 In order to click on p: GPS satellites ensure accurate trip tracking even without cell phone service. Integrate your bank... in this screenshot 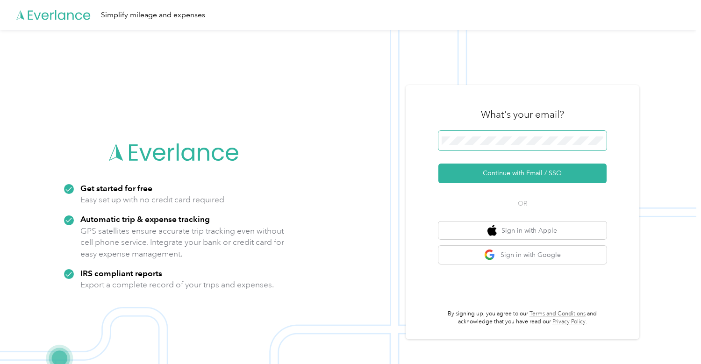, I will do `click(182, 242)`.